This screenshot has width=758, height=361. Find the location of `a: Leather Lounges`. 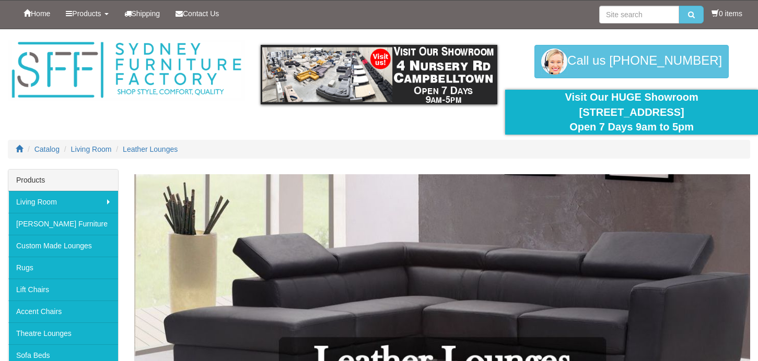

a: Leather Lounges is located at coordinates (150, 149).